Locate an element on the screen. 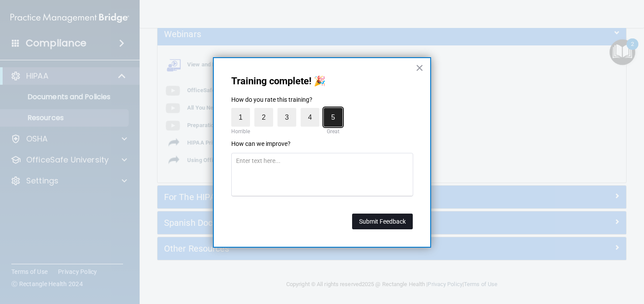 The width and height of the screenshot is (644, 304). label: 2 is located at coordinates (264, 117).